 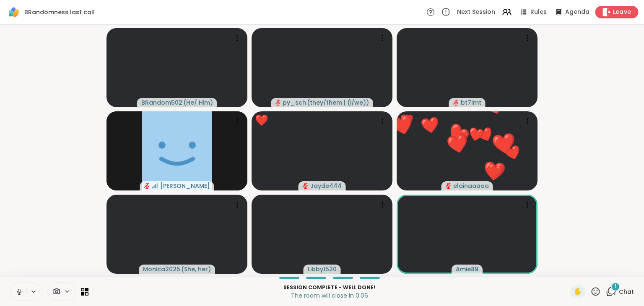 I want to click on span: elainaaaaa, so click(x=471, y=186).